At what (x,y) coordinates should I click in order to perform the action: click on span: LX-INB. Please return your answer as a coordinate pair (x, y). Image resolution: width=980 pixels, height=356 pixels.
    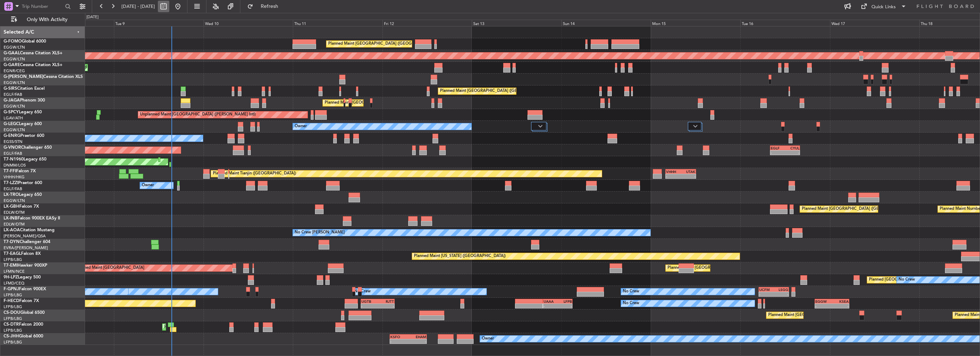
    Looking at the image, I should click on (10, 218).